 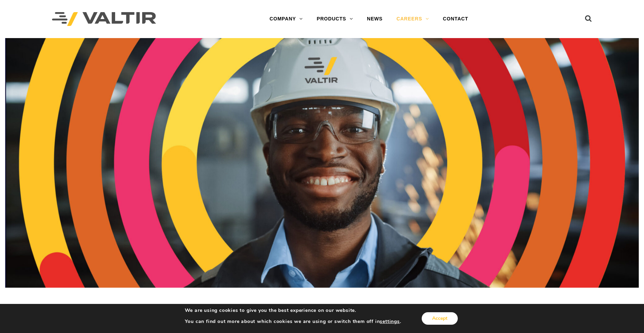 I want to click on img: Valtir, so click(x=104, y=19).